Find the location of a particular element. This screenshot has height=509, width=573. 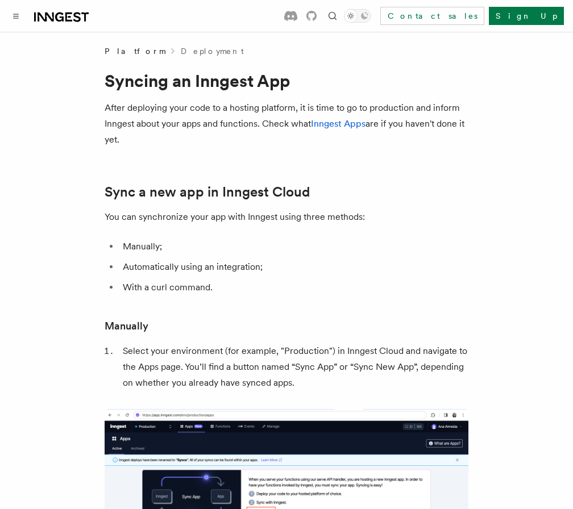

p: You can synchronize your app with Inngest using three methods: is located at coordinates (286, 217).